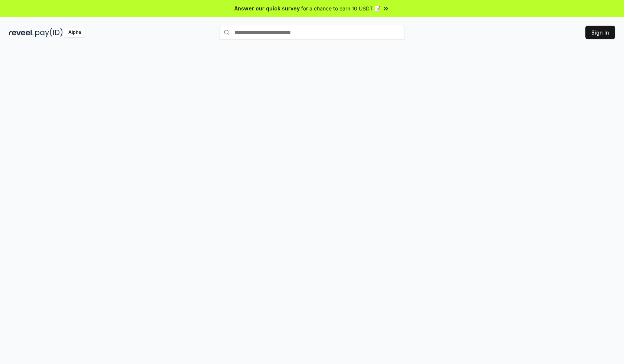 The height and width of the screenshot is (364, 624). I want to click on div: Alpha, so click(75, 32).